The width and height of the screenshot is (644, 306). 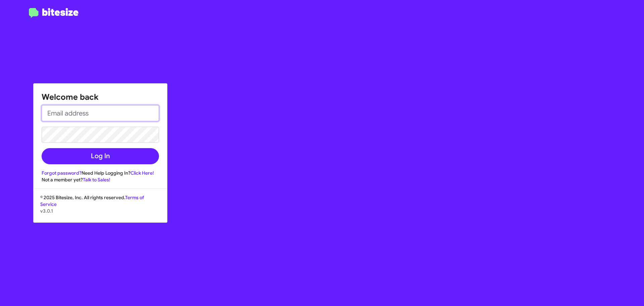 What do you see at coordinates (100, 179) in the screenshot?
I see `div: Not a member yet?` at bounding box center [100, 179].